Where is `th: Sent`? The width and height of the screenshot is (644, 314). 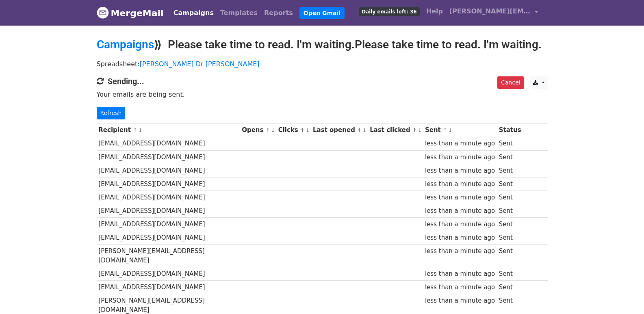 th: Sent is located at coordinates (460, 130).